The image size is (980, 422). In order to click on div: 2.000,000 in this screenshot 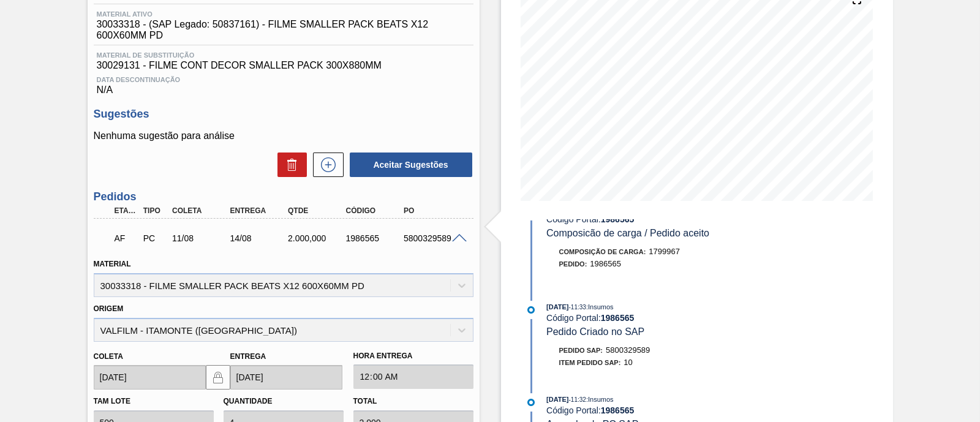, I will do `click(317, 238)`.